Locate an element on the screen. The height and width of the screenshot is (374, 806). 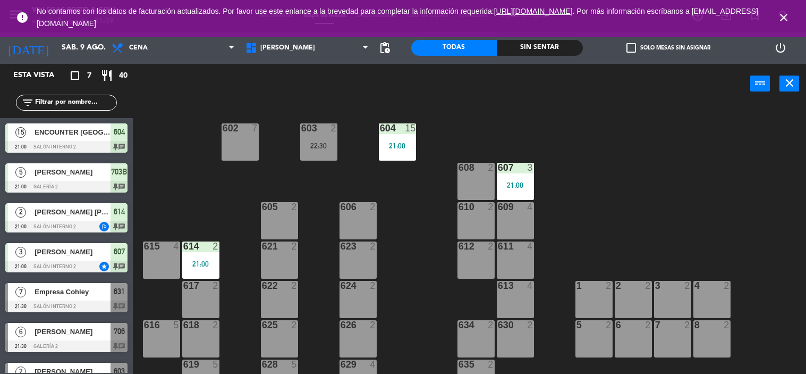
div: 609 is located at coordinates (498, 207).